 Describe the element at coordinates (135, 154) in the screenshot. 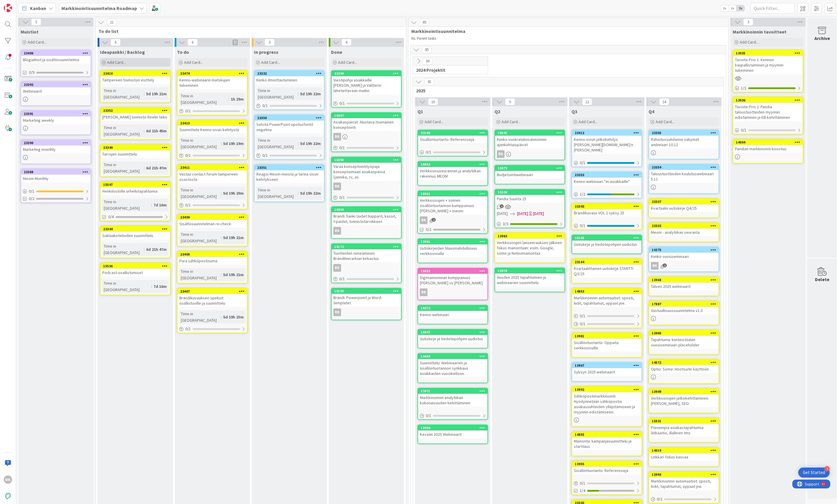

I see `div: Tarrojen suunnittelu` at that location.